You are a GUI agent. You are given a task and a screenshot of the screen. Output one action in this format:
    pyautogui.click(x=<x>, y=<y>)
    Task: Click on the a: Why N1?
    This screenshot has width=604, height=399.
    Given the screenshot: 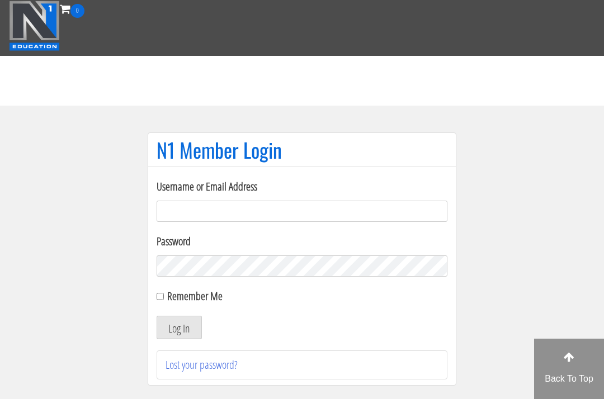 What is the action you would take?
    pyautogui.click(x=307, y=78)
    